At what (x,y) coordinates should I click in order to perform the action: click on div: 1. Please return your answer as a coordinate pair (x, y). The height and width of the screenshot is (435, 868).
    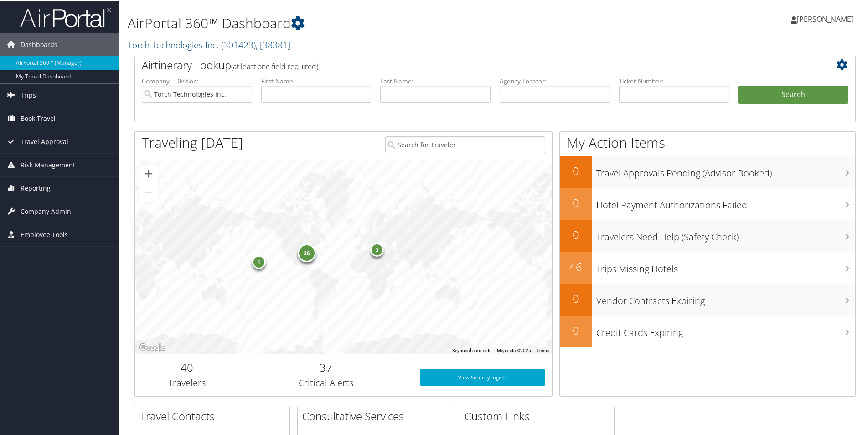
    Looking at the image, I should click on (259, 261).